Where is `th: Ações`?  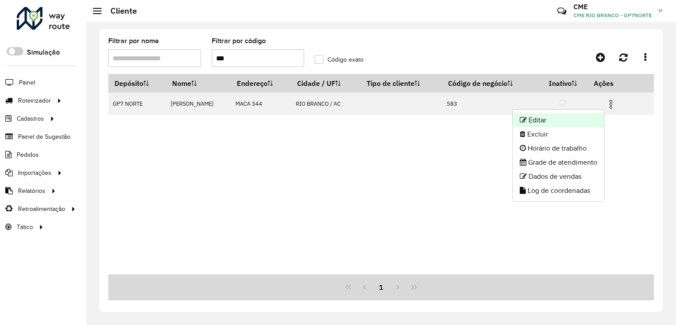 th: Ações is located at coordinates (615, 83).